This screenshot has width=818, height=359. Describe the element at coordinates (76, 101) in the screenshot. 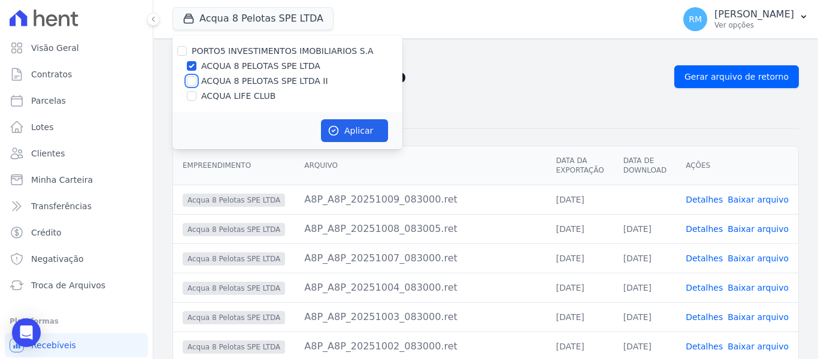

I see `a: Parcelas` at that location.